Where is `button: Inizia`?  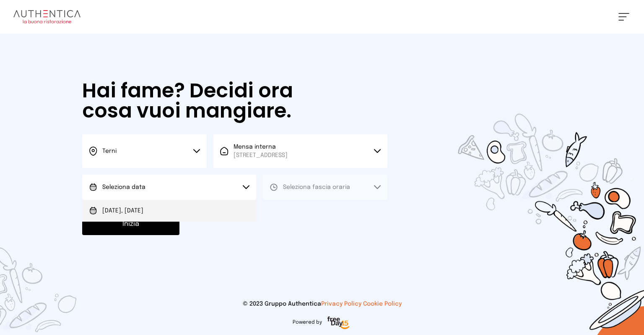 button: Inizia is located at coordinates (131, 224).